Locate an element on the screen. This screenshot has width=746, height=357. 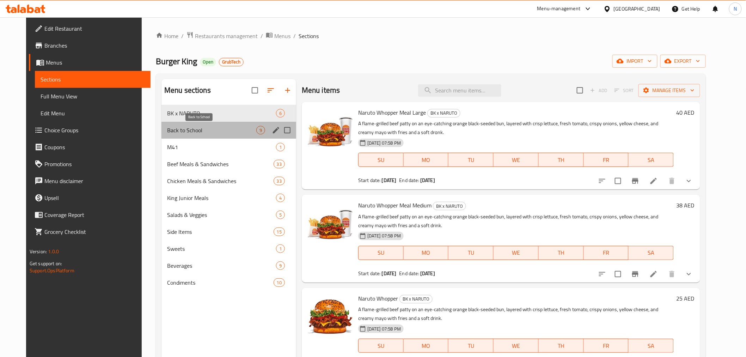
h6: 38 AED is located at coordinates (685, 205).